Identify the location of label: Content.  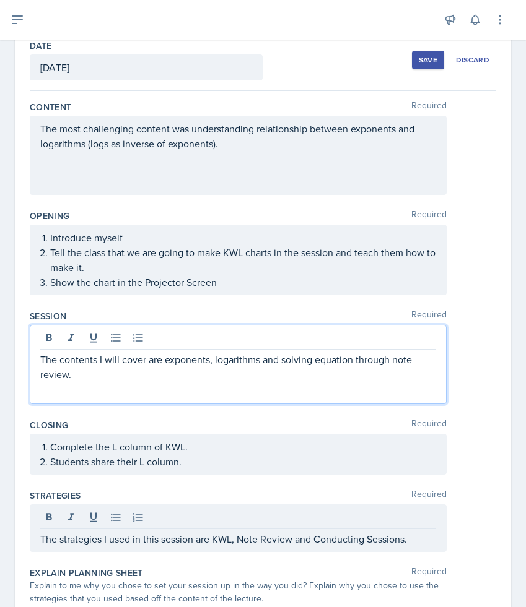
(50, 107).